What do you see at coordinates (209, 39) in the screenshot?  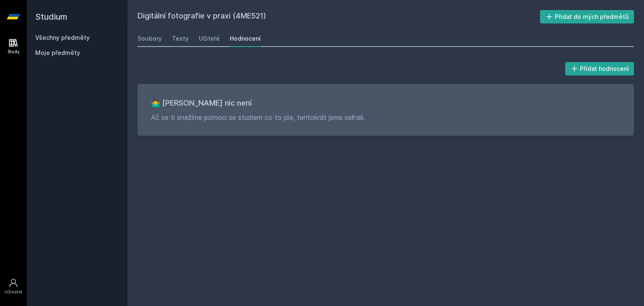 I see `a: Učitelé` at bounding box center [209, 39].